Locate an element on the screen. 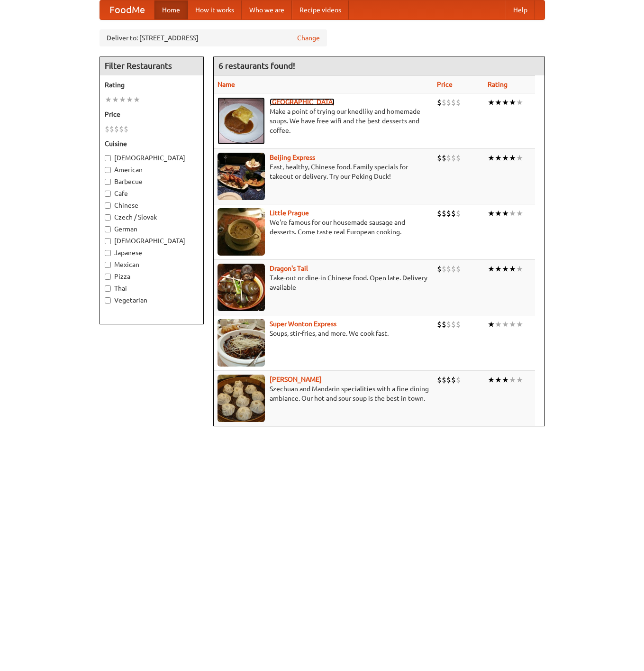 The height and width of the screenshot is (671, 644). a: Who we are is located at coordinates (267, 10).